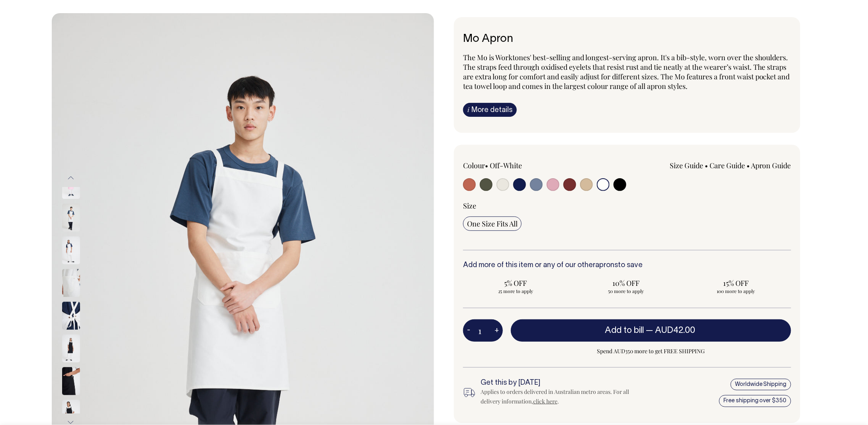 Image resolution: width=868 pixels, height=425 pixels. Describe the element at coordinates (626, 286) in the screenshot. I see `input: 10% OFF 50 more to apply` at that location.